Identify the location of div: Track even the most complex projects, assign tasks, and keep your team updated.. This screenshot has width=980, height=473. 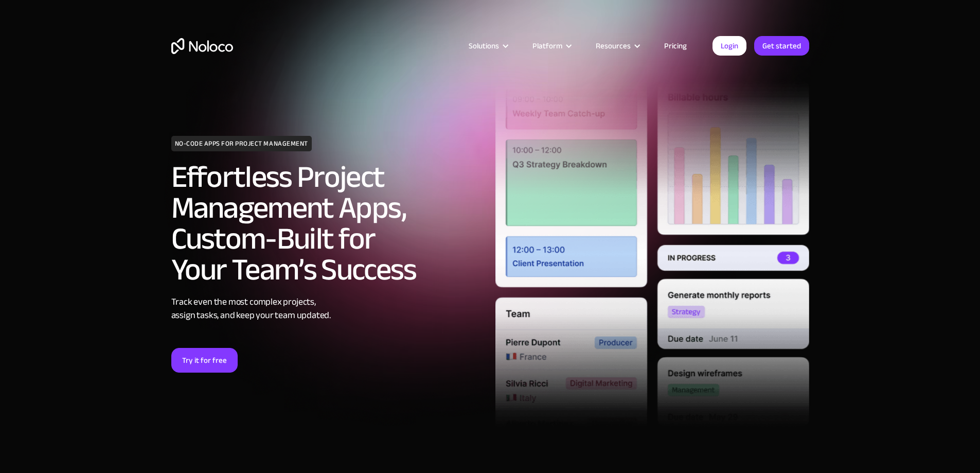
(328, 309).